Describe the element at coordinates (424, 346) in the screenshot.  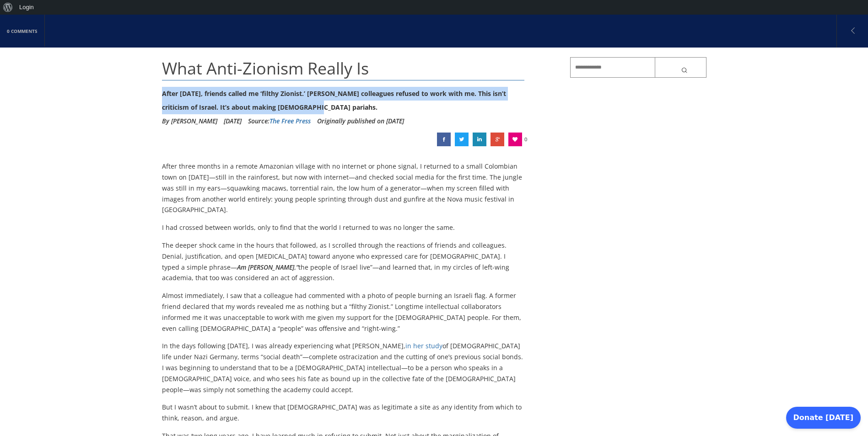
I see `a: in her study` at that location.